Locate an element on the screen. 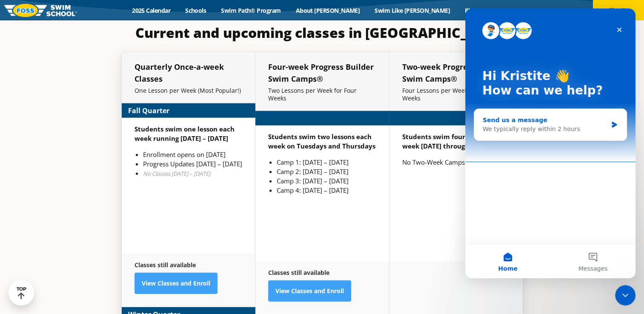  div: TOP is located at coordinates (21, 293).